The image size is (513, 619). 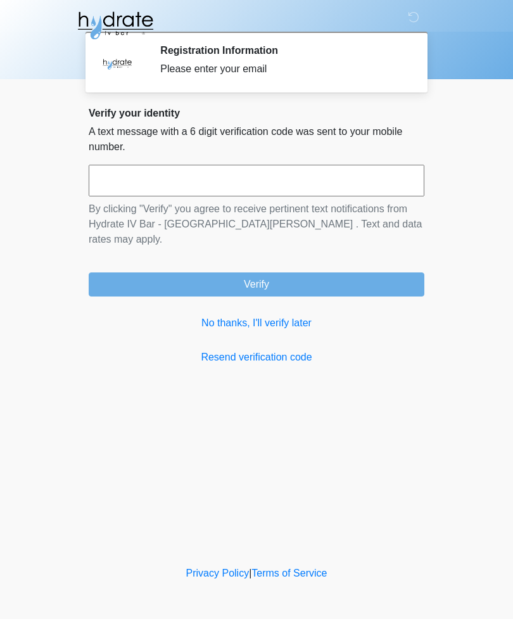 I want to click on a: Terms of Service, so click(x=289, y=573).